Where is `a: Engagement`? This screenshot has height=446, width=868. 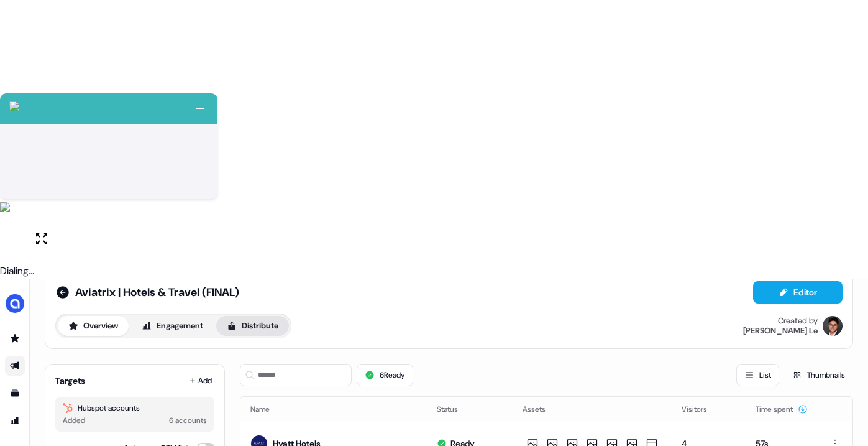 a: Engagement is located at coordinates (172, 326).